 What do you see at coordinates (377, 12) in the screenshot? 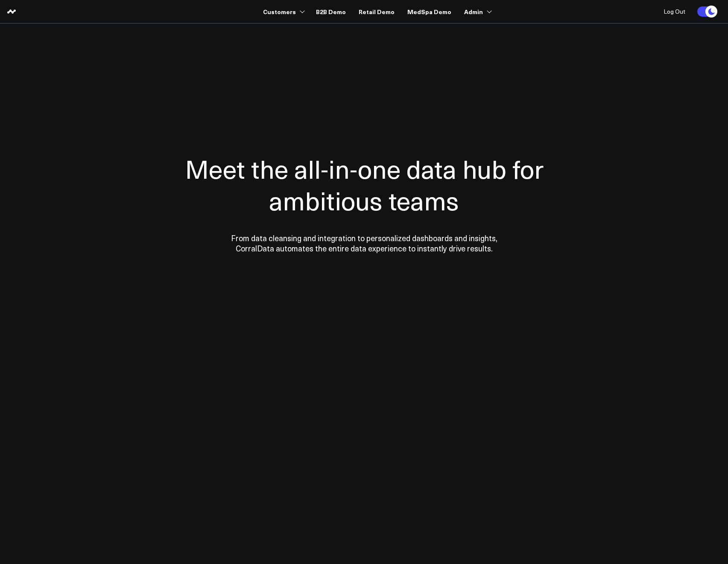
I see `a: Retail Demo` at bounding box center [377, 12].